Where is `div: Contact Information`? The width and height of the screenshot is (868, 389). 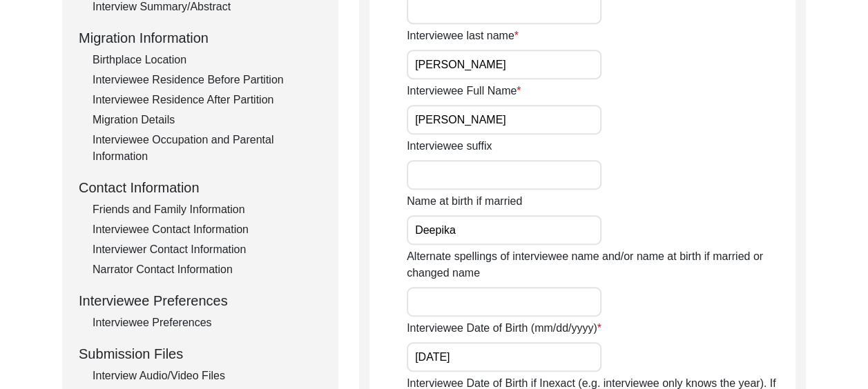 div: Contact Information is located at coordinates (200, 188).